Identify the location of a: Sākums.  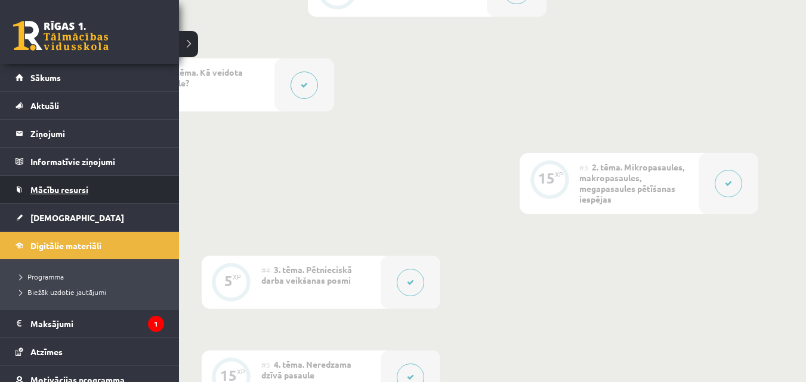
(89, 78).